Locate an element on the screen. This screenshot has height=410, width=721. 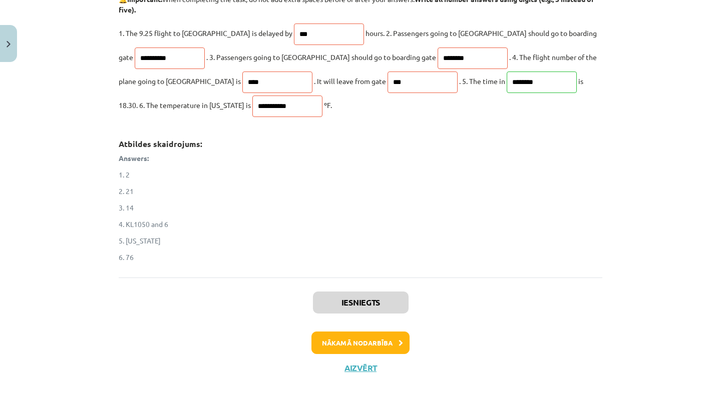
p: 2. 21 is located at coordinates (360, 191).